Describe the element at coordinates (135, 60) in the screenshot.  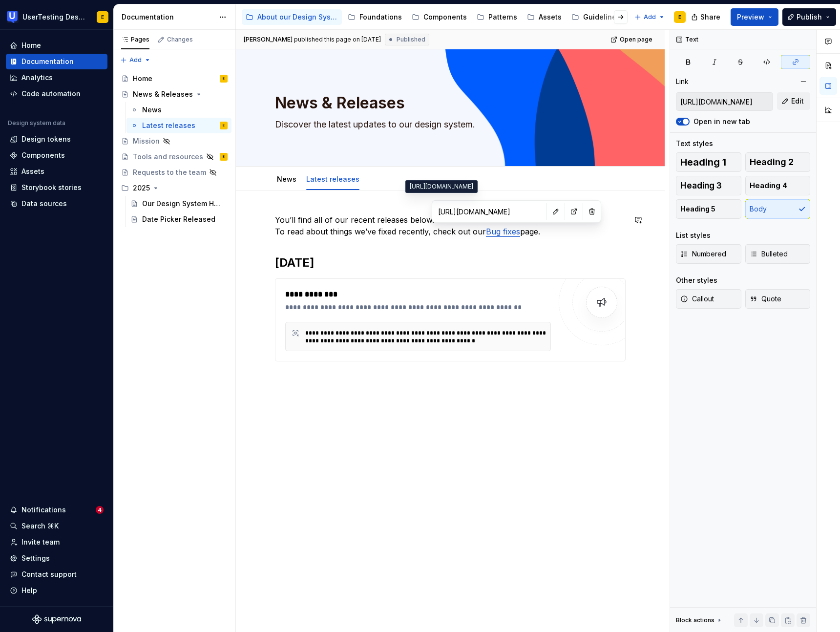
I see `span: Add` at that location.